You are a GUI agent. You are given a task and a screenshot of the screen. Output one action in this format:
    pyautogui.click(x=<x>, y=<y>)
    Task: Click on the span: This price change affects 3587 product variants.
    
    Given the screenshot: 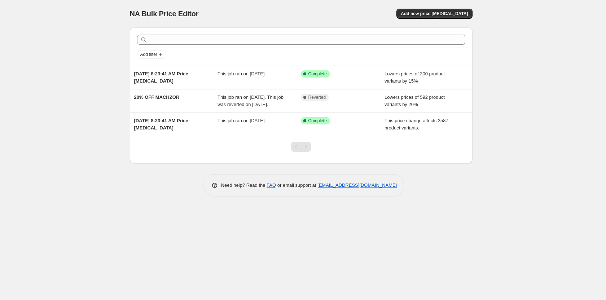 What is the action you would take?
    pyautogui.click(x=416, y=124)
    